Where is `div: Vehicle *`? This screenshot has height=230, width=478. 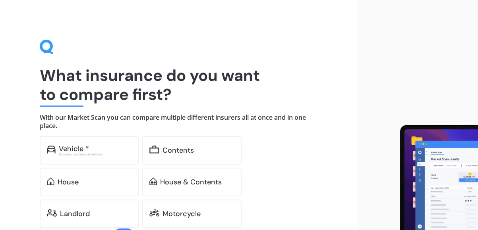 div: Vehicle * is located at coordinates (74, 149).